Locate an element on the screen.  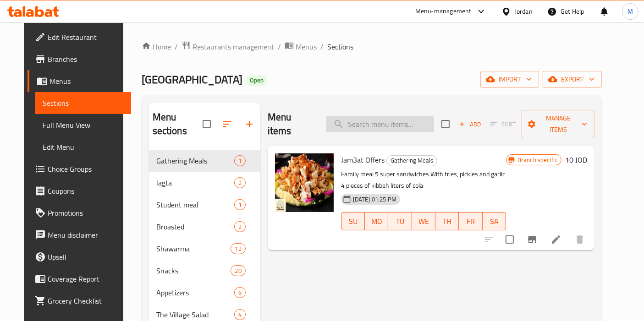
span: Add item is located at coordinates (470, 124).